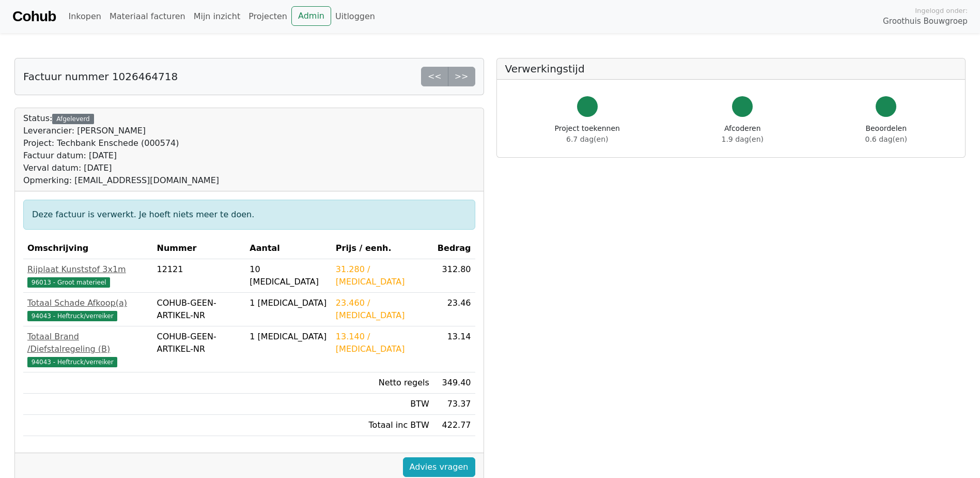 Image resolution: width=980 pixels, height=478 pixels. I want to click on a: Totaal Brand /Diefstalregeling (B)94043 - Heftruck/verreiker, so click(88, 349).